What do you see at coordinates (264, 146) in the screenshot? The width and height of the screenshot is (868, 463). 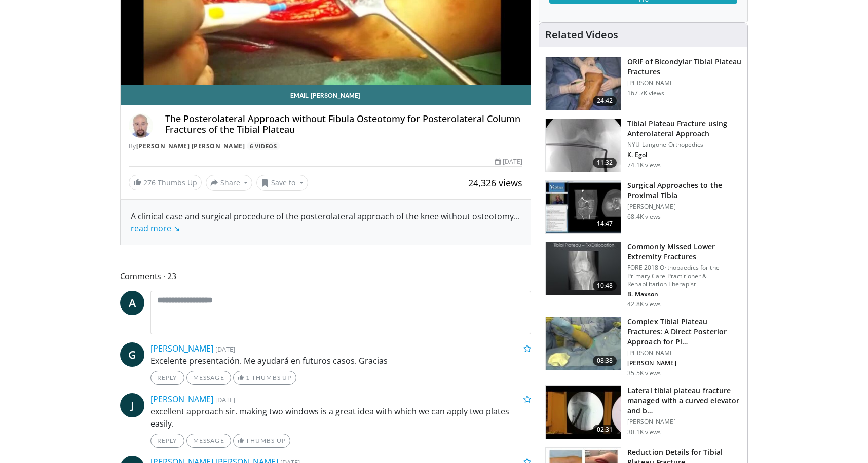 I see `a: 6 Videos` at bounding box center [264, 146].